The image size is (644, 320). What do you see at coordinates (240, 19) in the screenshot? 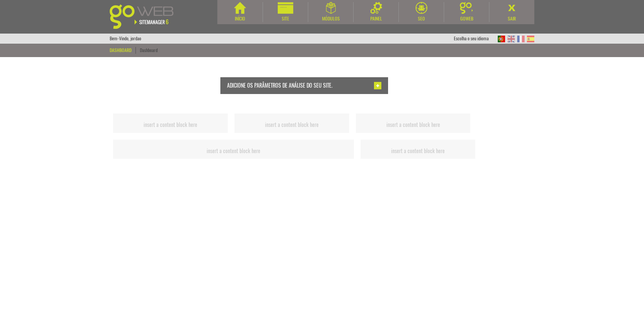
I see `div: Início` at bounding box center [240, 19].